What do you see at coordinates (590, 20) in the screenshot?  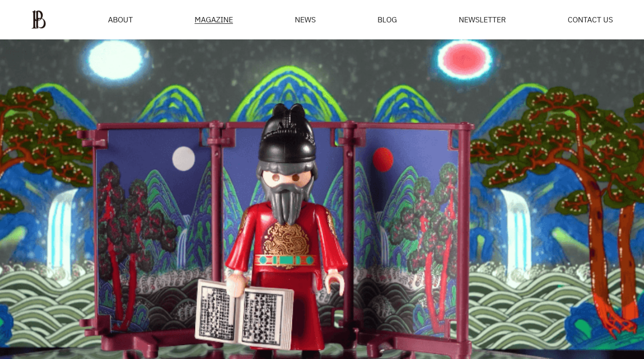 I see `a: CONTACT US` at bounding box center [590, 20].